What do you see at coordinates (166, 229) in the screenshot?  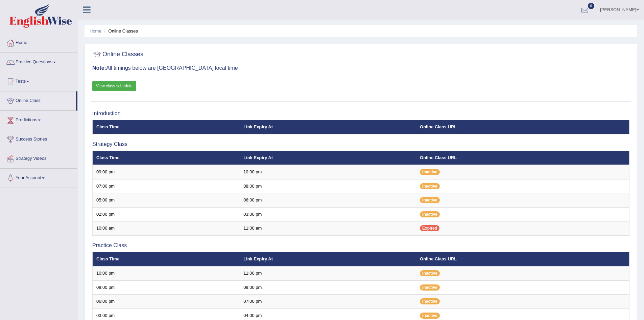 I see `td: 10:00 am` at bounding box center [166, 229].